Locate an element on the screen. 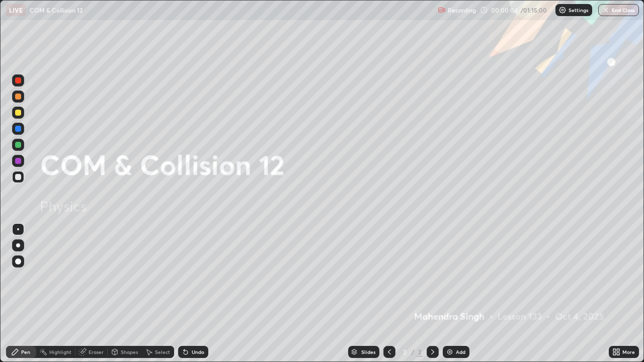 Image resolution: width=644 pixels, height=362 pixels. div: Eraser is located at coordinates (96, 352).